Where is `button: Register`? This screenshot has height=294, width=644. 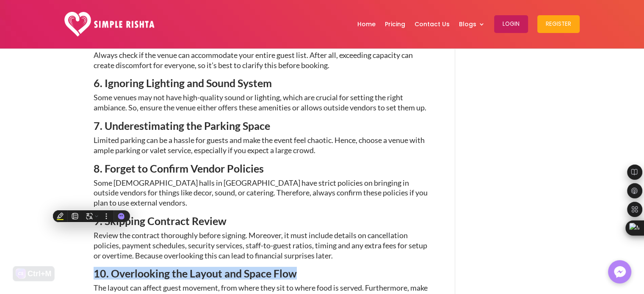
button: Register is located at coordinates (558, 24).